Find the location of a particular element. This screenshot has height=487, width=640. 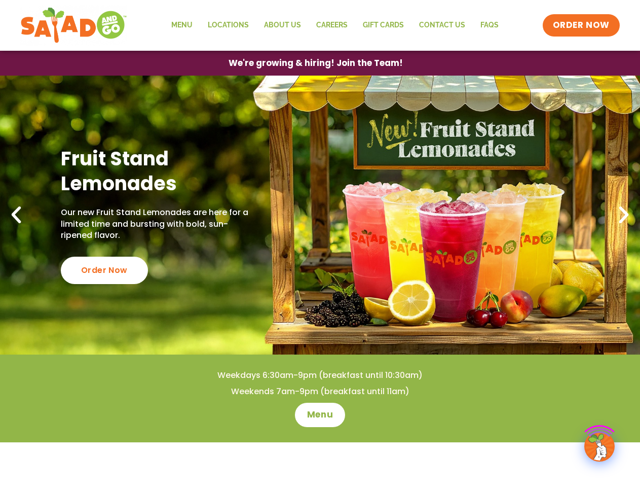

a: FAQs is located at coordinates (490, 25).